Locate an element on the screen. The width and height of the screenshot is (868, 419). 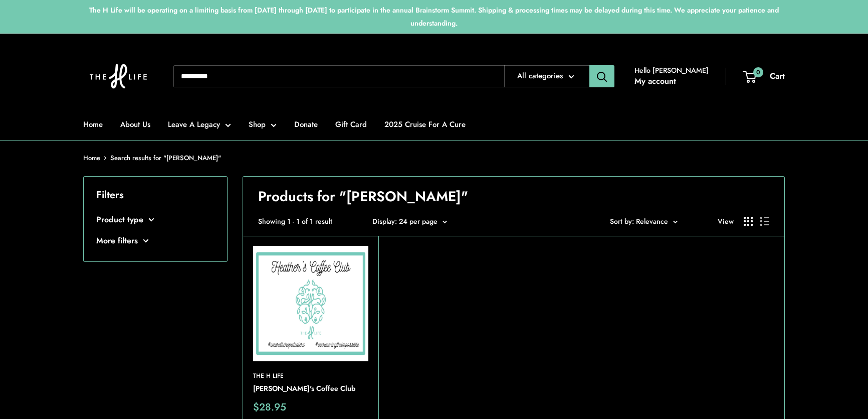
a: 2025 Cruise For A Cure is located at coordinates (425, 124).